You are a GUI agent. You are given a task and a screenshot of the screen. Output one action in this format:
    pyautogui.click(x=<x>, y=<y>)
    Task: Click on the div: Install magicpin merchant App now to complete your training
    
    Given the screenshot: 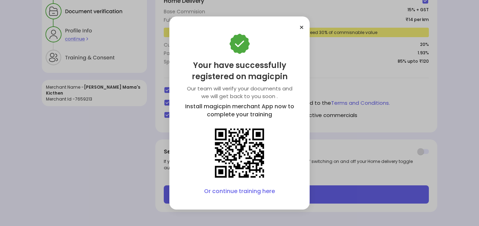 What is the action you would take?
    pyautogui.click(x=239, y=111)
    